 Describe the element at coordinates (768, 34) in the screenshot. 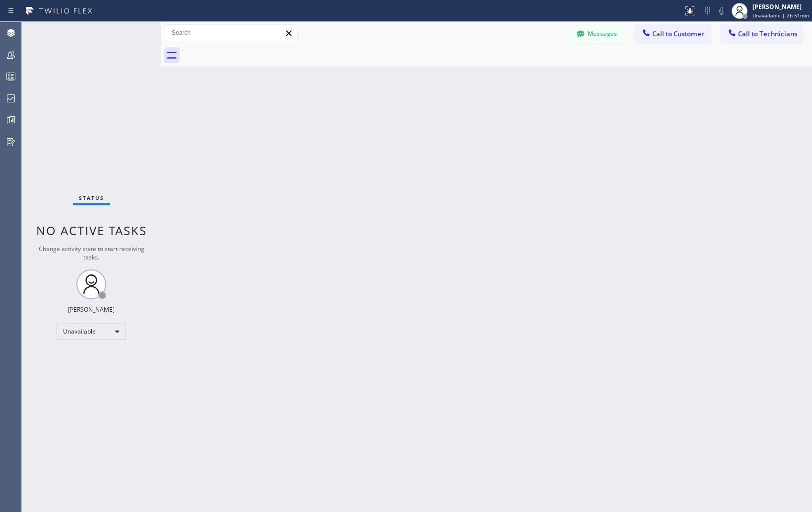

I see `span: Call to Technicians` at that location.